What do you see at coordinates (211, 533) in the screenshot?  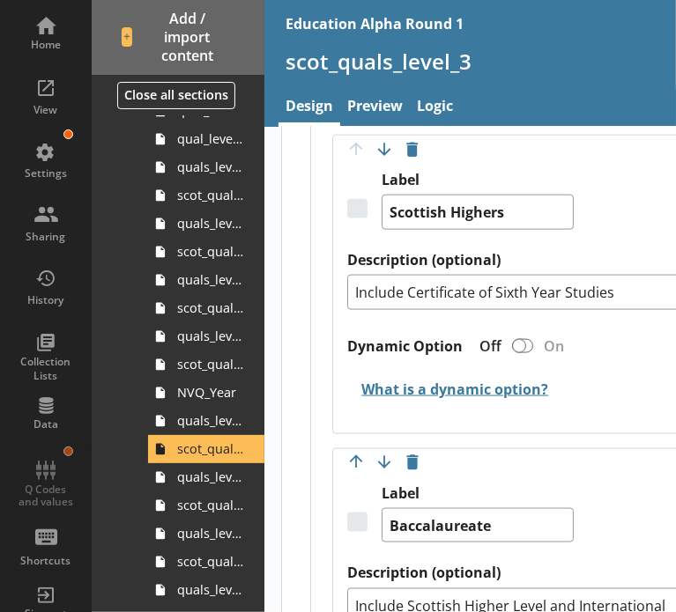 I see `span: quals_level_2` at bounding box center [211, 533].